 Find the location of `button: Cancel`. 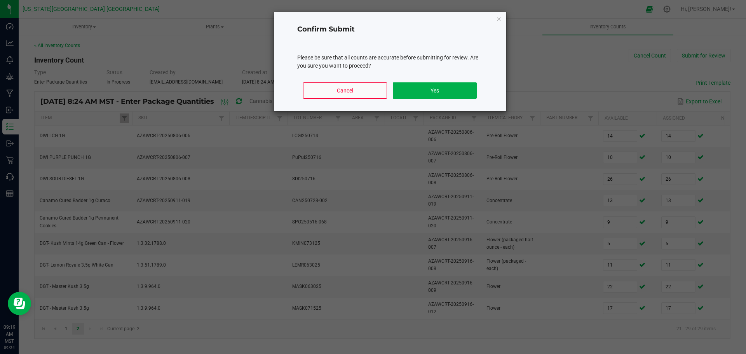

button: Cancel is located at coordinates (345, 91).